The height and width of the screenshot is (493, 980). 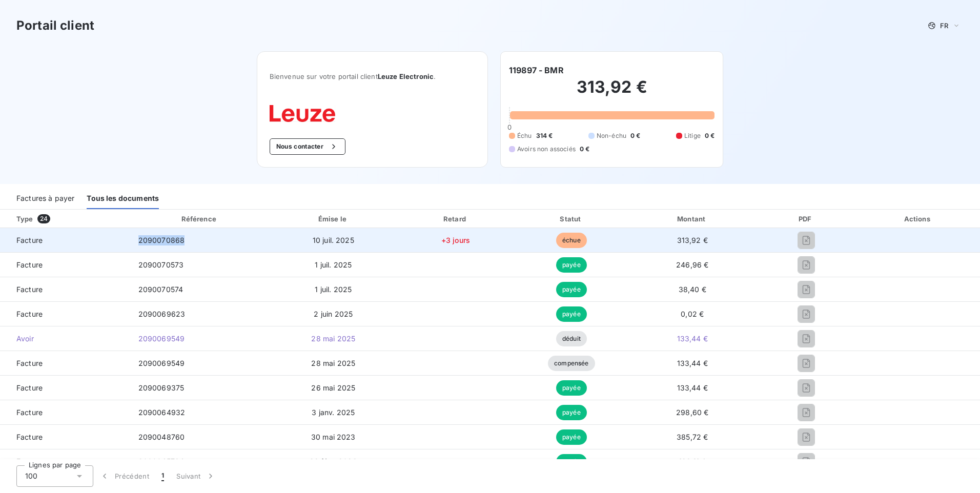 I want to click on span: 30 mai 2023, so click(x=333, y=437).